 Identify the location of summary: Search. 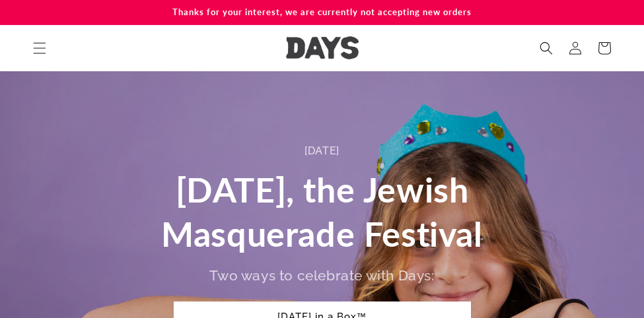
(546, 48).